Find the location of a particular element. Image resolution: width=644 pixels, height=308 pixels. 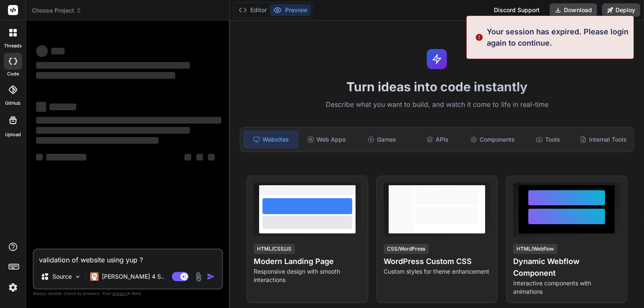

textarea: validation of website using yup ? is located at coordinates (128, 257).